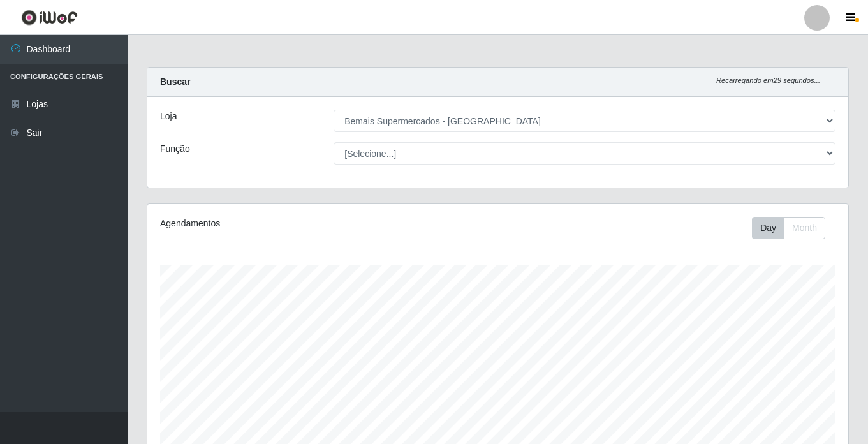  I want to click on i: Recarregando em 29 segundos..., so click(768, 81).